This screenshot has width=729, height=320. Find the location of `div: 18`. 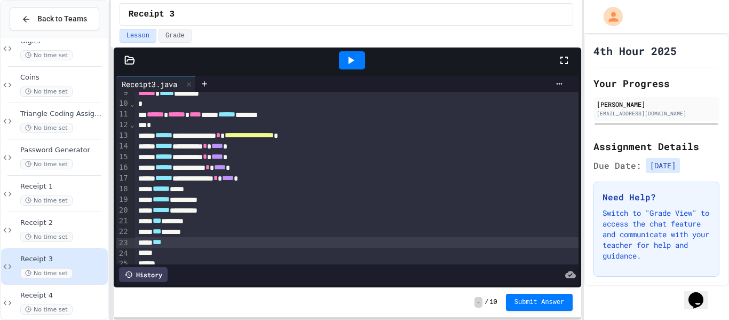

div: 18 is located at coordinates (123, 189).